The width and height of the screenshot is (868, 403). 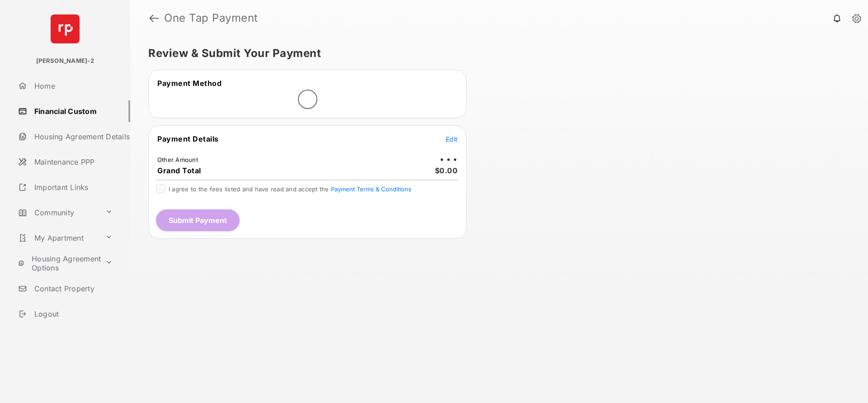 What do you see at coordinates (451, 139) in the screenshot?
I see `button: Edit` at bounding box center [451, 139].